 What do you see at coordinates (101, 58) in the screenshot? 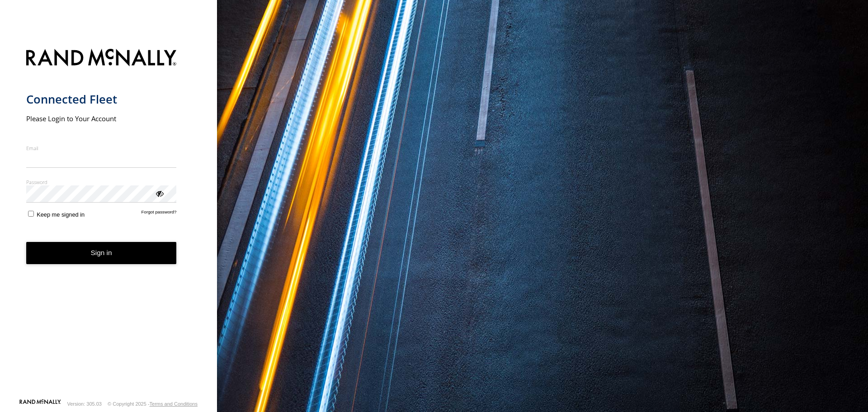
I see `img: Rand McNally` at bounding box center [101, 58].